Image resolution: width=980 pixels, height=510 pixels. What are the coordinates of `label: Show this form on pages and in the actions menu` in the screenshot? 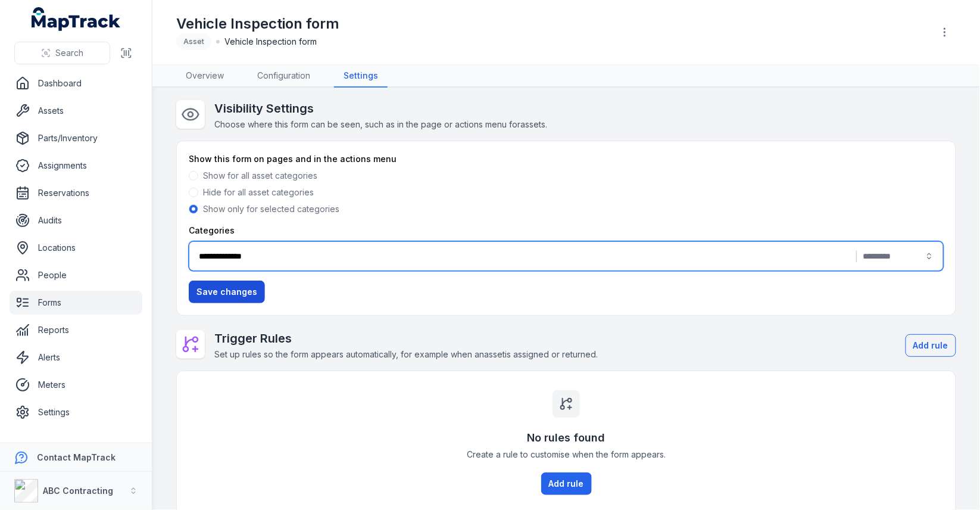 It's located at (292, 159).